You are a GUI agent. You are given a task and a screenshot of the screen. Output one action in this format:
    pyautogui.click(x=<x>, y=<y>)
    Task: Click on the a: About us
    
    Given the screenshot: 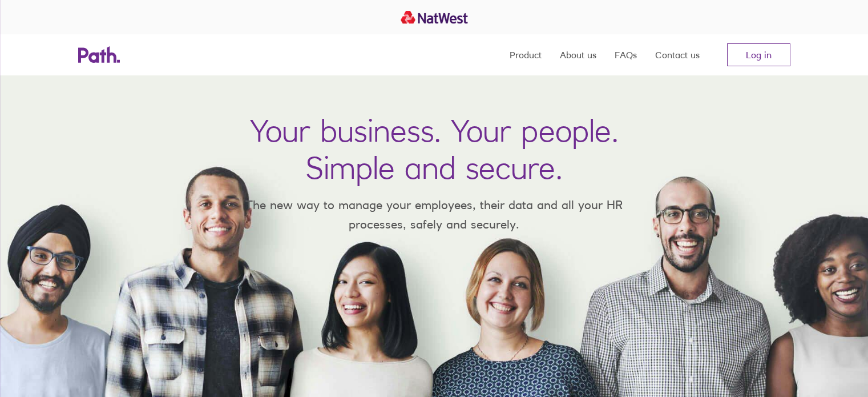 What is the action you would take?
    pyautogui.click(x=578, y=55)
    